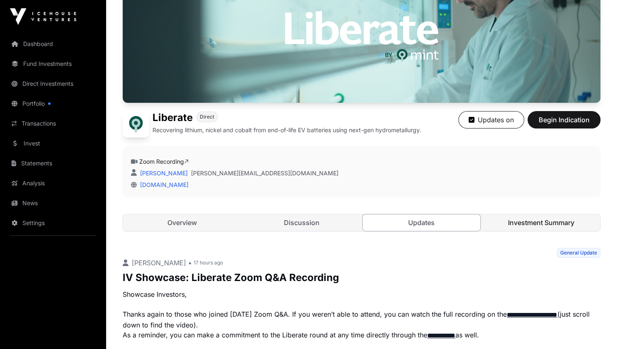 The width and height of the screenshot is (617, 349). I want to click on a: Transactions, so click(53, 123).